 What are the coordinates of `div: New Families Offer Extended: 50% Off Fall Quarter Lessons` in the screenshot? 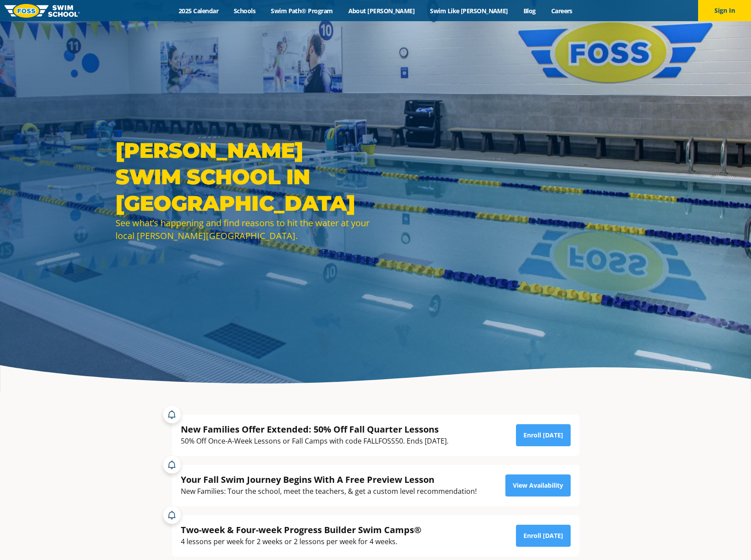 It's located at (315, 429).